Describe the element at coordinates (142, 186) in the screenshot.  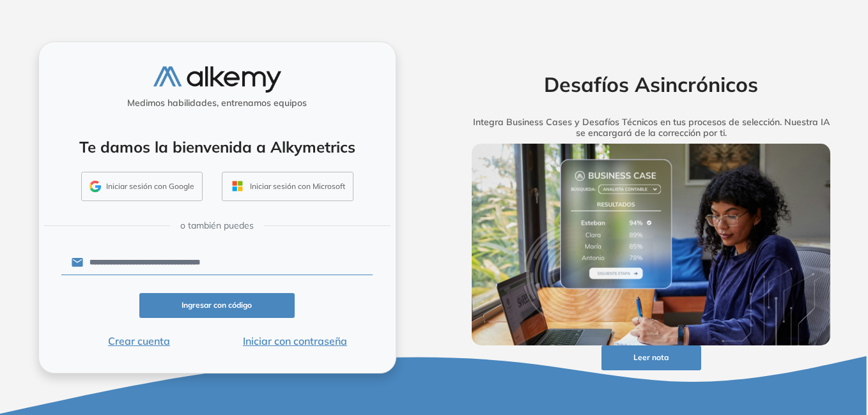
I see `button: Iniciar sesión con Google` at that location.